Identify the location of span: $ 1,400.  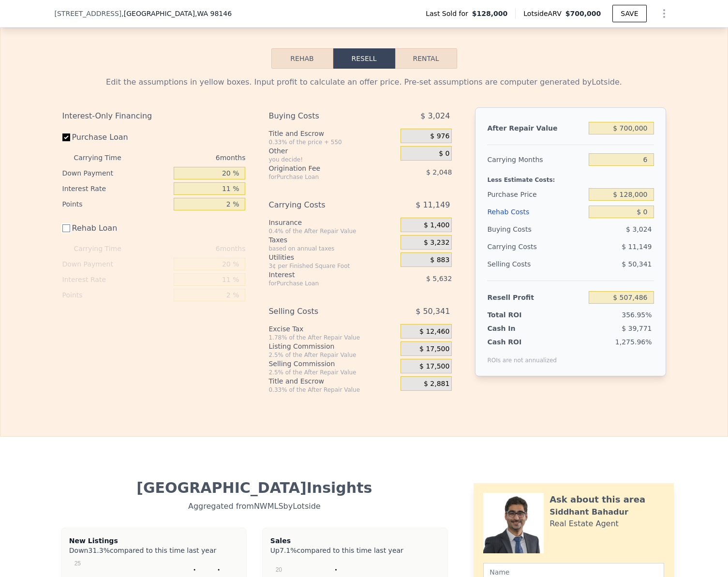
(437, 225).